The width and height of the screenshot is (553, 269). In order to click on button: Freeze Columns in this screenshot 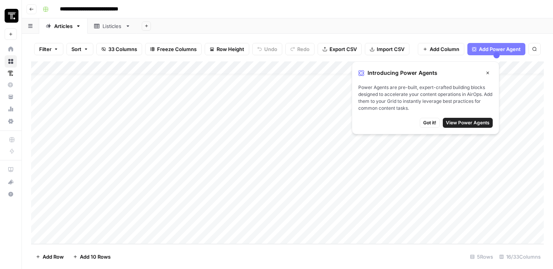, I will do `click(173, 49)`.